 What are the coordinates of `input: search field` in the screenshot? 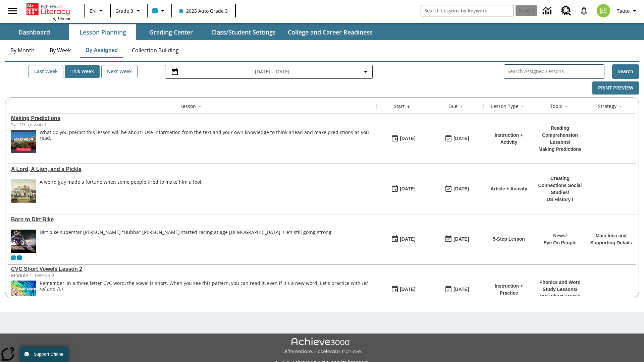 It's located at (467, 10).